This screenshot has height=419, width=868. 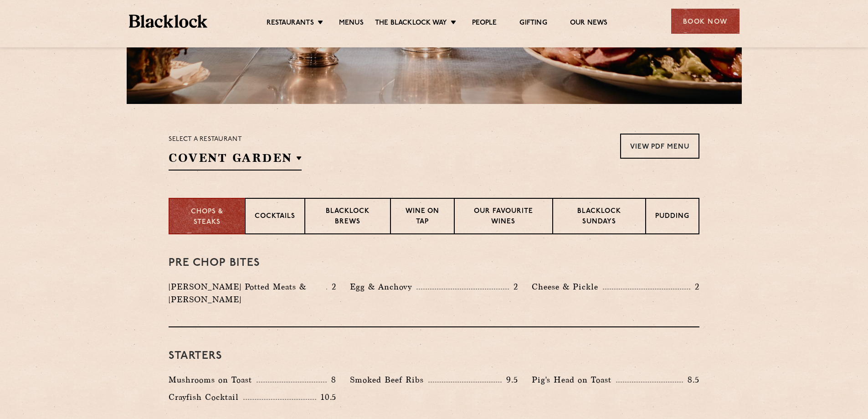 I want to click on p: 10.5, so click(x=326, y=397).